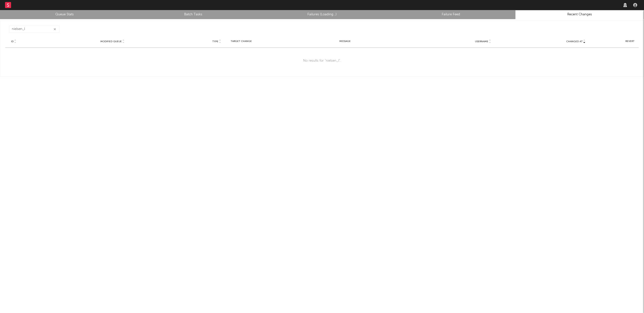  What do you see at coordinates (34, 29) in the screenshot?
I see `input: Search...` at bounding box center [34, 29].